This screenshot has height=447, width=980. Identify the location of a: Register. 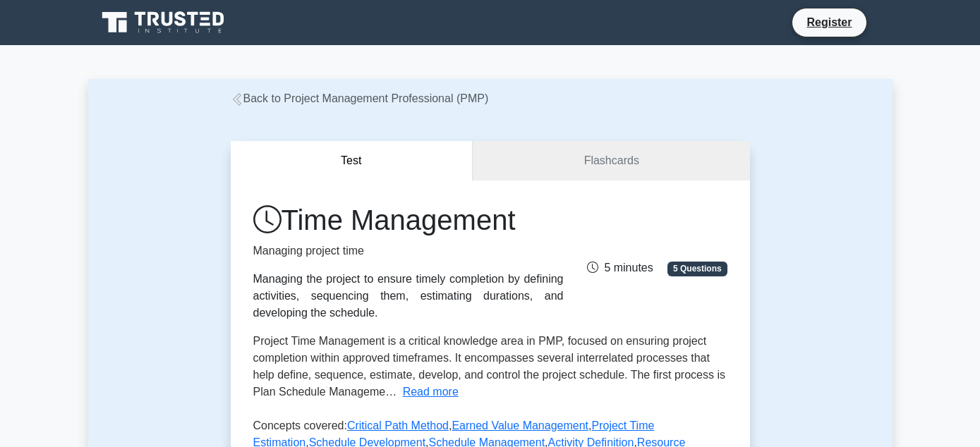
(829, 22).